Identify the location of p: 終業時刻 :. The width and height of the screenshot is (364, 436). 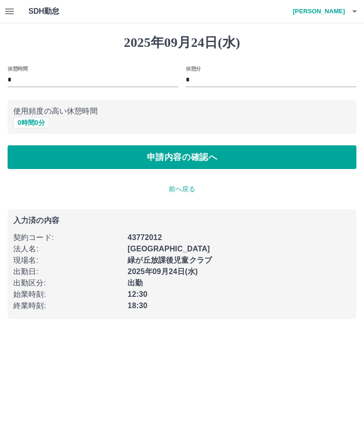
(67, 306).